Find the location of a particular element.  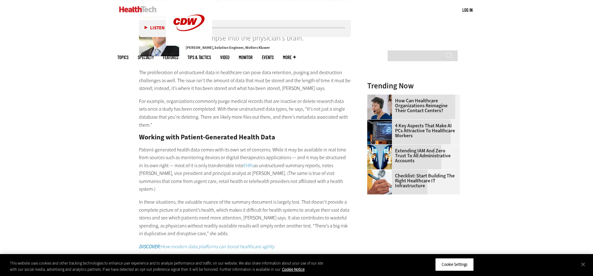

img: Healthcare contact center is located at coordinates (380, 107).